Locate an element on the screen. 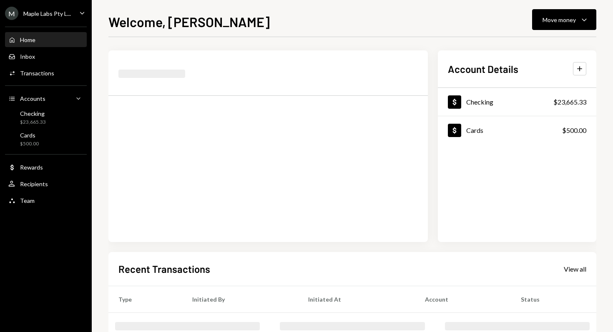 The image size is (613, 332). h2: Account Details is located at coordinates (483, 69).